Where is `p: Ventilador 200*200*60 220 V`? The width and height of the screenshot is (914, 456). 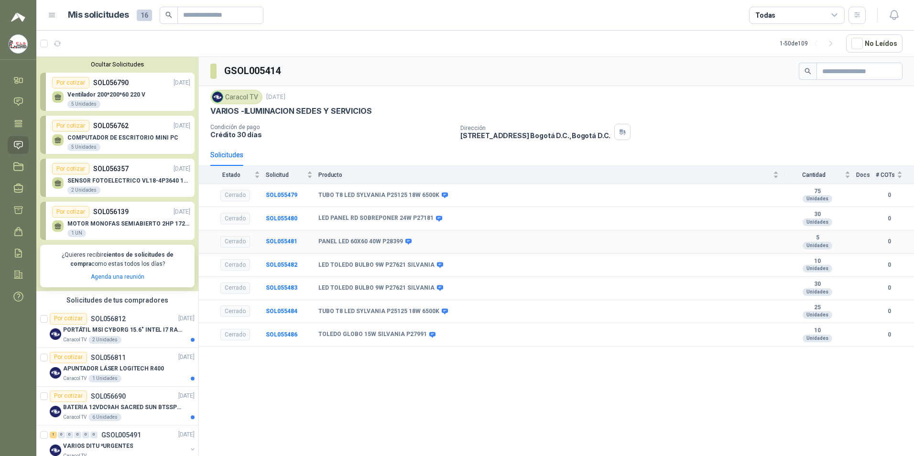
p: Ventilador 200*200*60 220 V is located at coordinates (106, 95).